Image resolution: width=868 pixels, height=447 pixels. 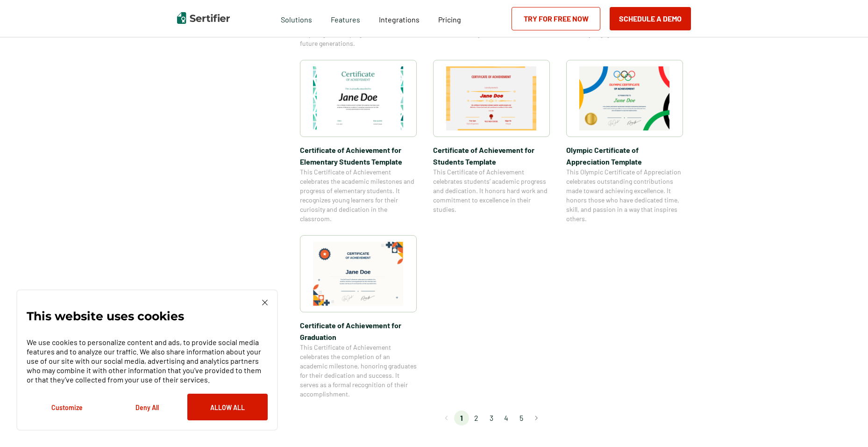 What do you see at coordinates (359, 370) in the screenshot?
I see `span: This Certificate of Achievement celebrates the completion of an academic milestone, honoring grad...` at bounding box center [359, 370].